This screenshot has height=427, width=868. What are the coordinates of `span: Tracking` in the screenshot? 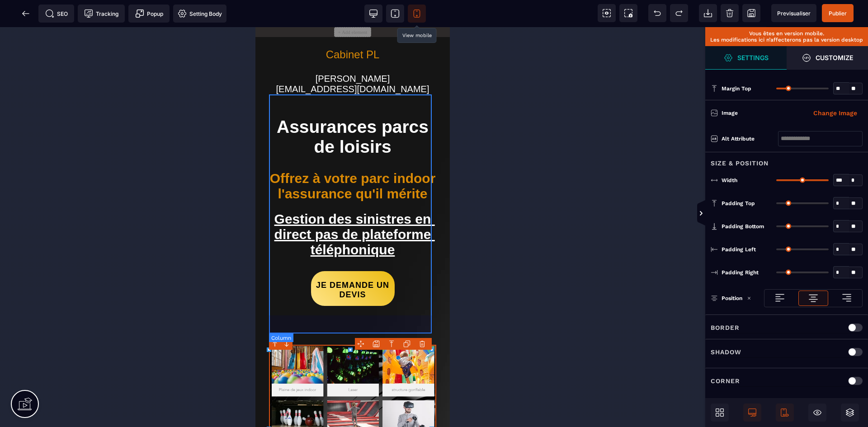 It's located at (101, 14).